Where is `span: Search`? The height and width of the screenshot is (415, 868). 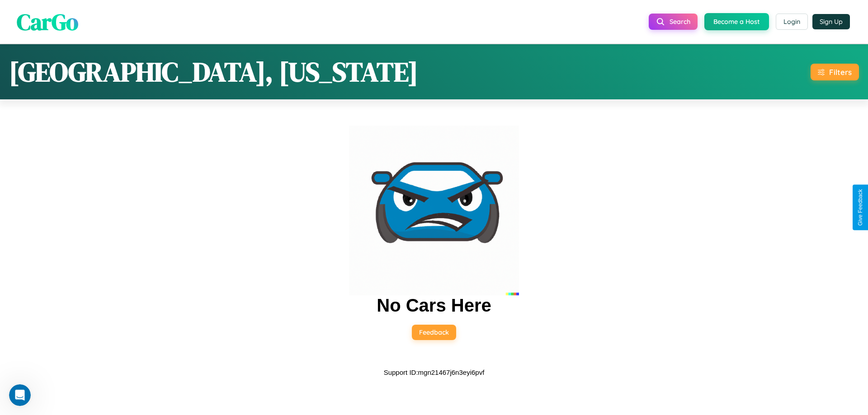 span: Search is located at coordinates (680, 22).